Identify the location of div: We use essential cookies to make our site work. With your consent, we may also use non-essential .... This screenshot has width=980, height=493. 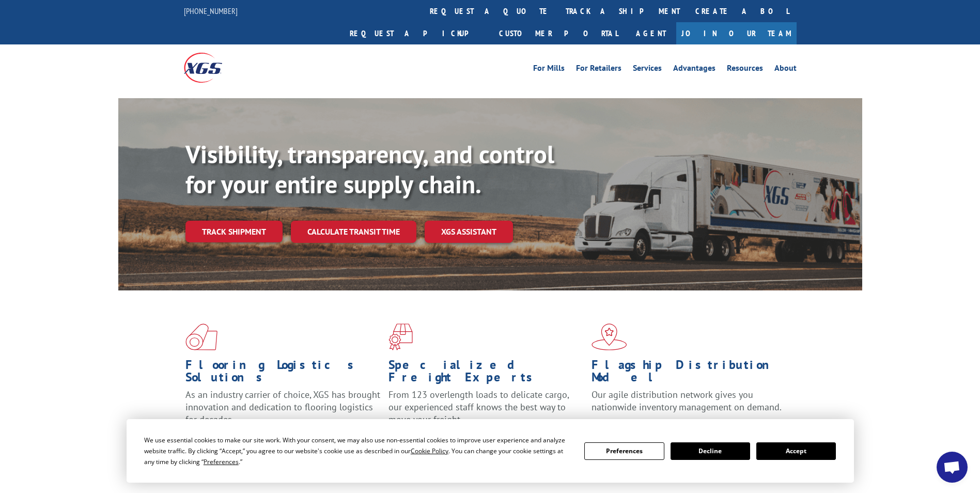
(358, 451).